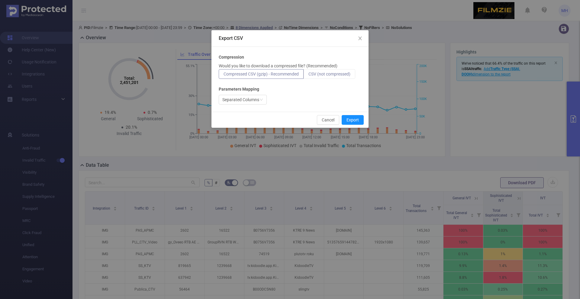 The image size is (580, 299). What do you see at coordinates (278, 66) in the screenshot?
I see `p: Would you like to download a compressed file? (Recommended)` at bounding box center [278, 66].